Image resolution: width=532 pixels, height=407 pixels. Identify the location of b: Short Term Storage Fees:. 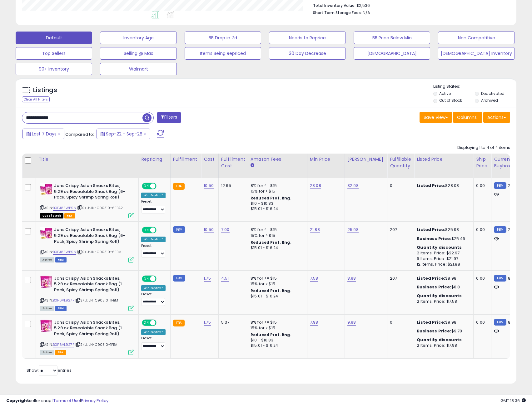
(337, 12).